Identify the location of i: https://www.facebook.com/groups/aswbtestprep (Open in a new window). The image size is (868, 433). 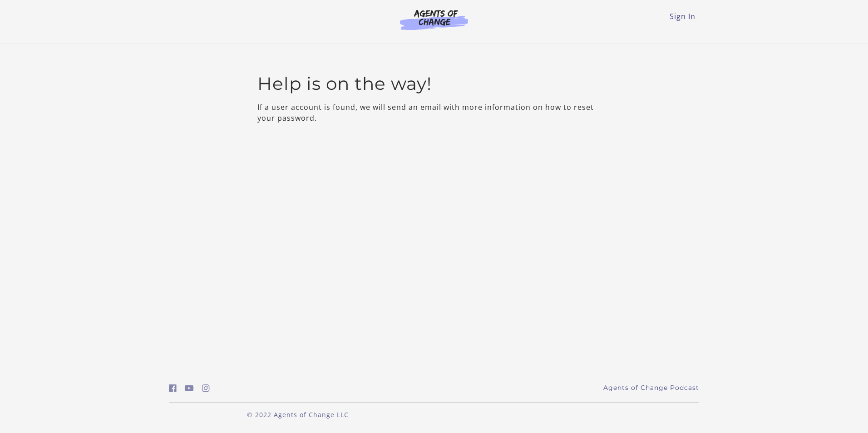
(173, 388).